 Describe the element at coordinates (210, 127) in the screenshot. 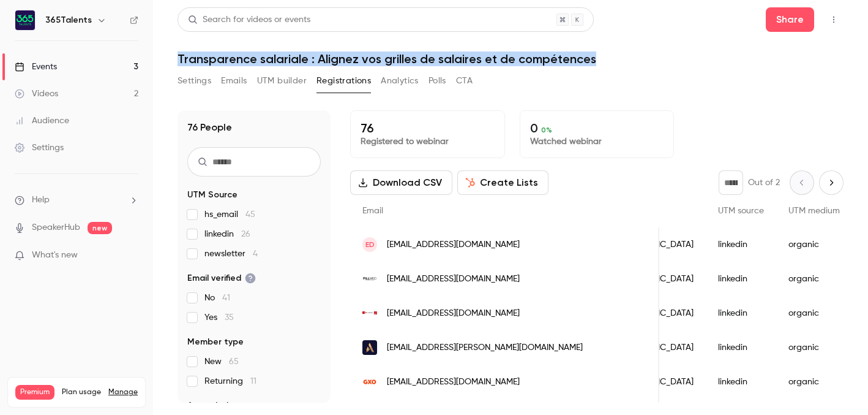

I see `h1: 76 People` at that location.